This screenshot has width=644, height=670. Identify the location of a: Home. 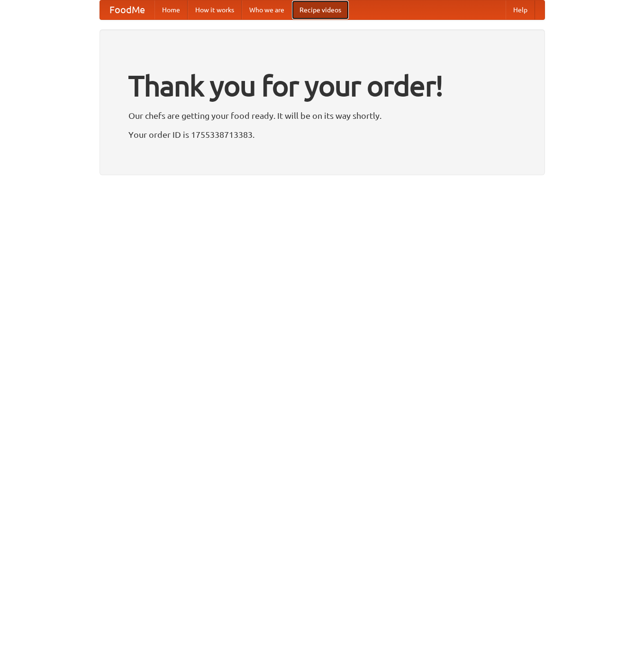
(171, 10).